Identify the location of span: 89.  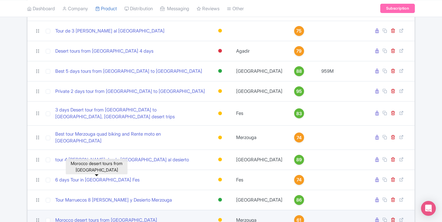
(299, 159).